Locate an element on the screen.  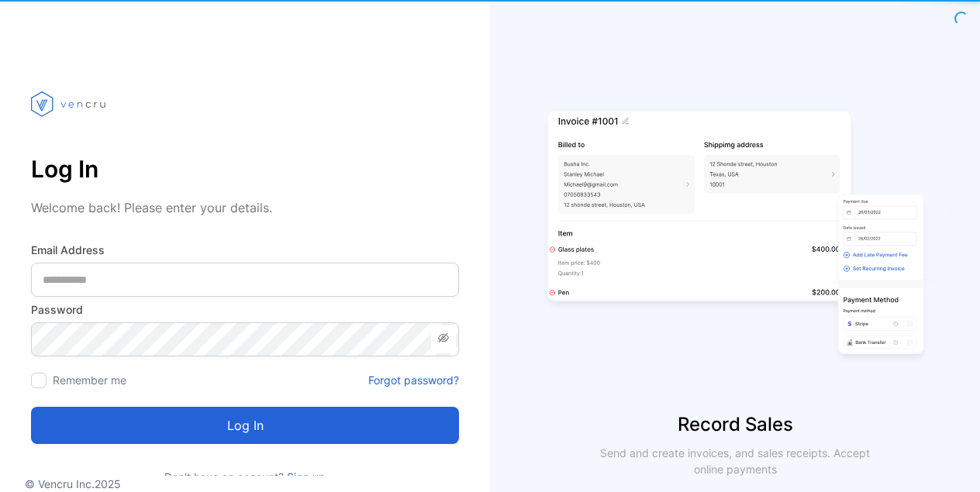
button: Open LiveChat chat widget is located at coordinates (36, 30).